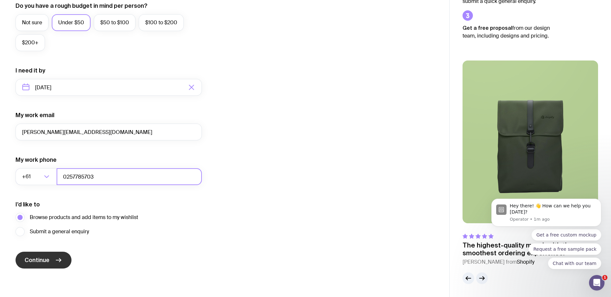 The image size is (611, 297). Describe the element at coordinates (487, 28) in the screenshot. I see `strong: Get a free proposal` at that location.